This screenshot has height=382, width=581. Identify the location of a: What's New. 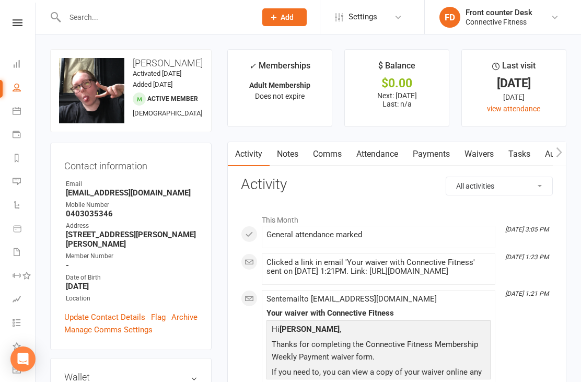
(24, 347).